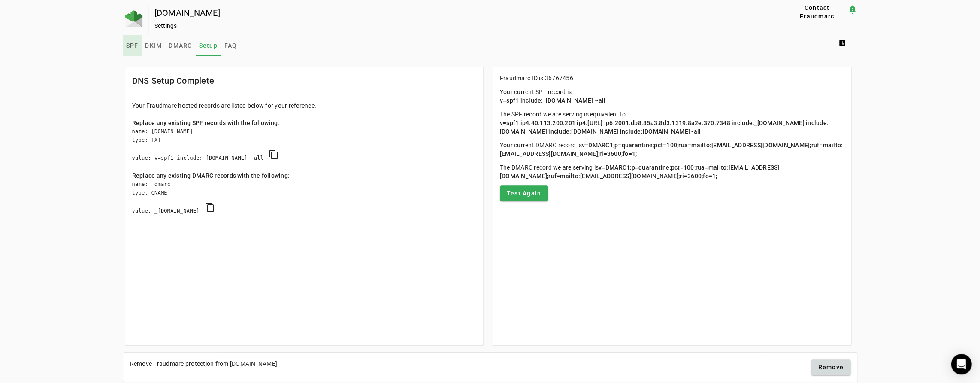 Image resolution: width=980 pixels, height=383 pixels. Describe the element at coordinates (304, 123) in the screenshot. I see `div: Replace any existing SPF records with the following:` at that location.